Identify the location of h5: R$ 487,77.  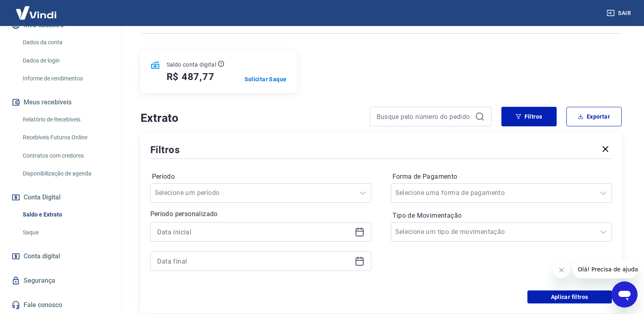
(190, 77).